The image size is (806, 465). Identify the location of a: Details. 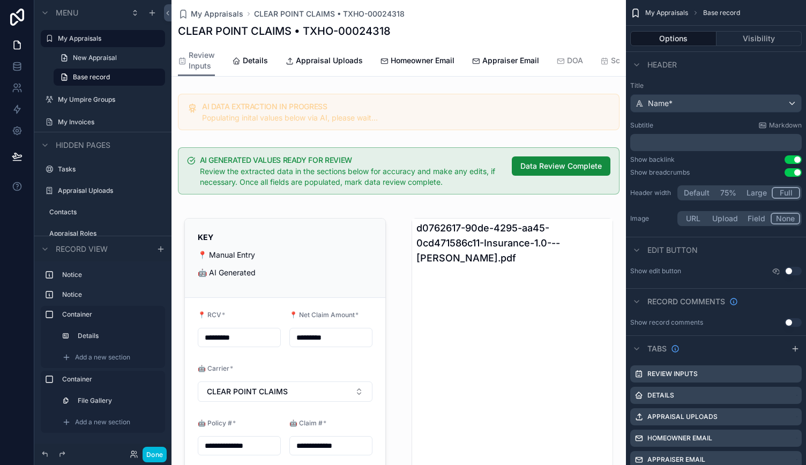
(250, 62).